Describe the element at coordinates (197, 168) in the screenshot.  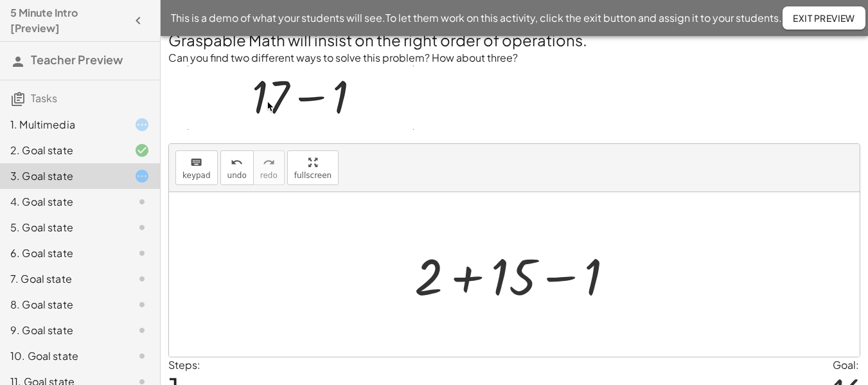
I see `button: keyboardkeypad` at that location.